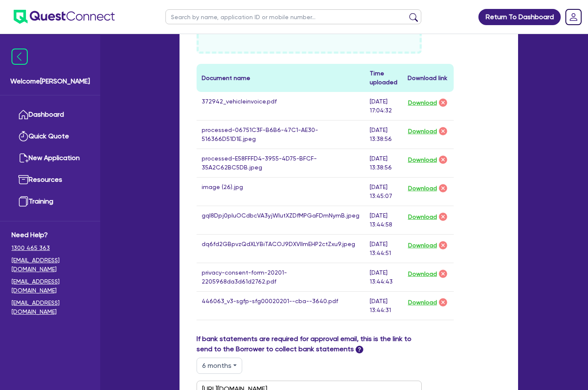  Describe the element at coordinates (309, 344) in the screenshot. I see `label: If bank statements are required for approval email, this is the link to send to the Borrower to c...` at that location.